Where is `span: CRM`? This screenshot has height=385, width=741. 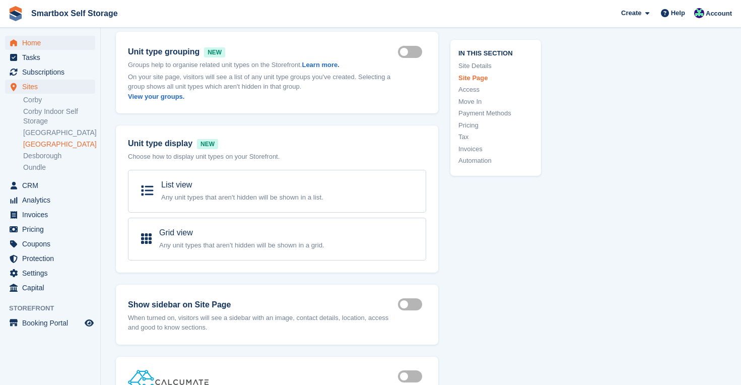 span: CRM is located at coordinates (52, 185).